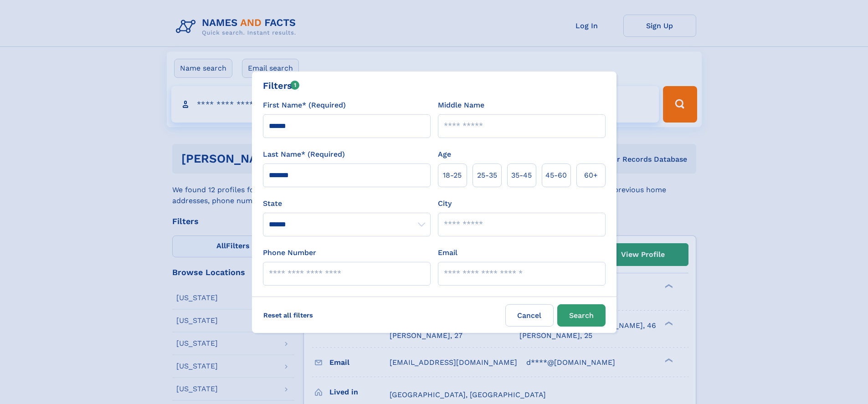 The width and height of the screenshot is (868, 404). I want to click on label: Last Name* (Required), so click(304, 154).